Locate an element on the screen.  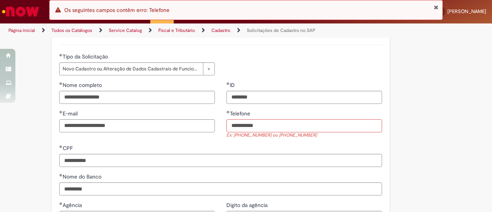
span: Os seguintes campos contêm erro: Telefone is located at coordinates (117, 10).